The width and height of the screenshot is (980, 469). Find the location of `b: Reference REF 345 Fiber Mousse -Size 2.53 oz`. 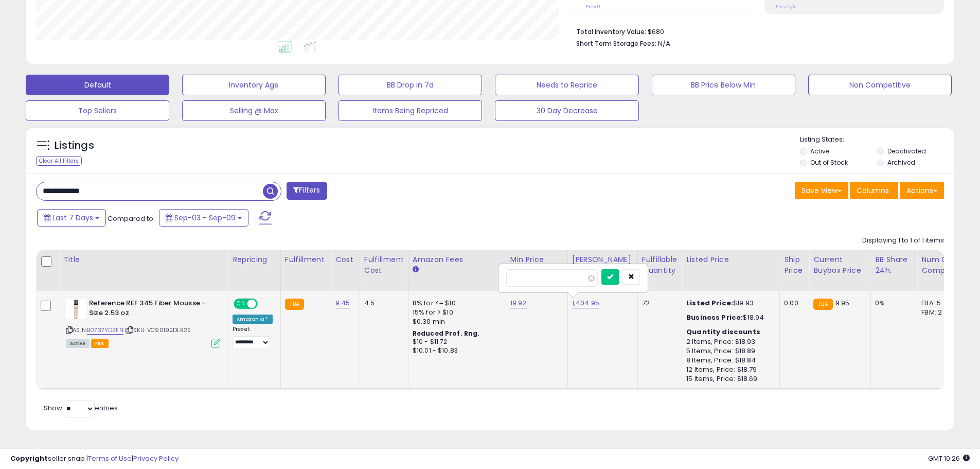

b: Reference REF 345 Fiber Mousse -Size 2.53 oz is located at coordinates (152, 309).